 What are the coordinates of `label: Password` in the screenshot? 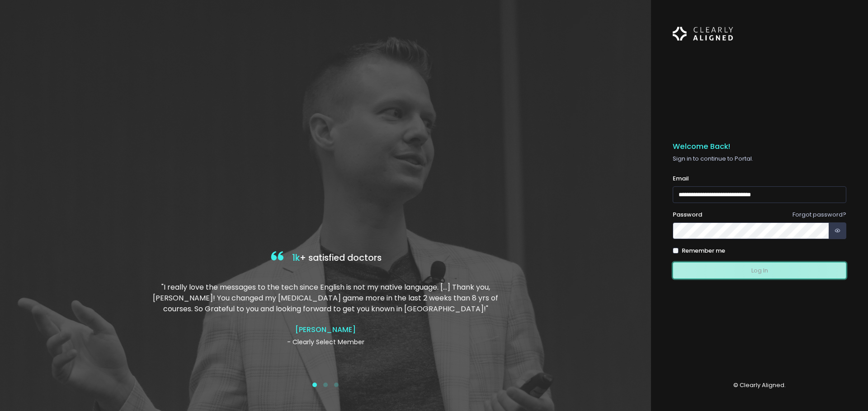 It's located at (687, 215).